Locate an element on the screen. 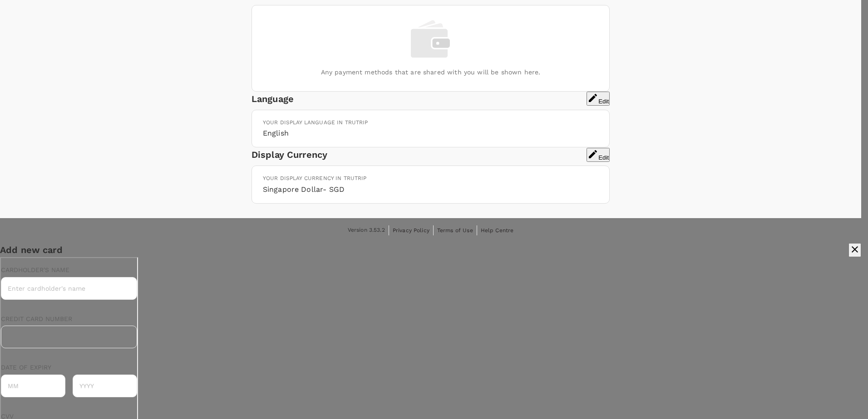  img: payment is located at coordinates (431, 39).